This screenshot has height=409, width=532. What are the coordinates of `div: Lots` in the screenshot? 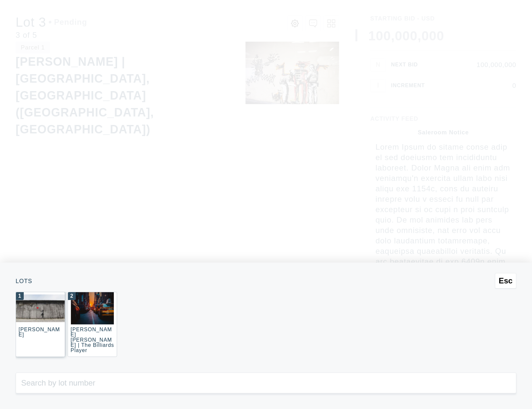 It's located at (266, 281).